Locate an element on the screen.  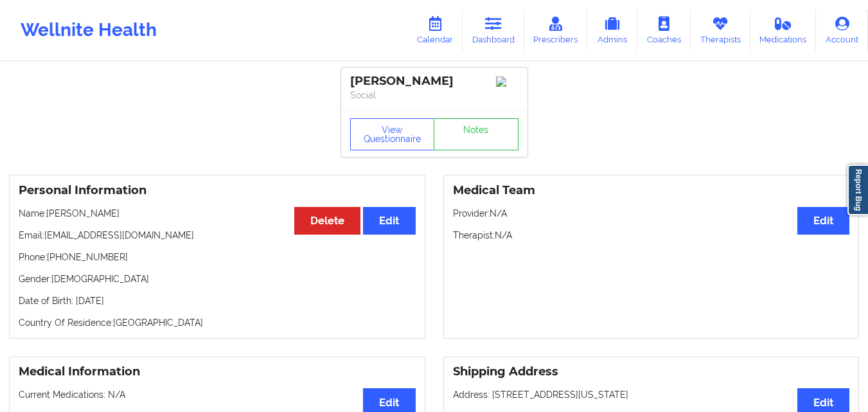
p: Current Medications: N/A is located at coordinates (217, 395).